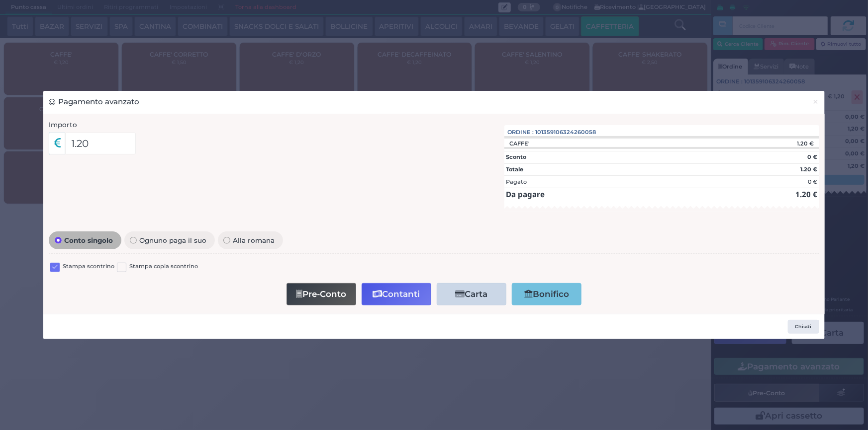  I want to click on button: Bonifico, so click(547, 294).